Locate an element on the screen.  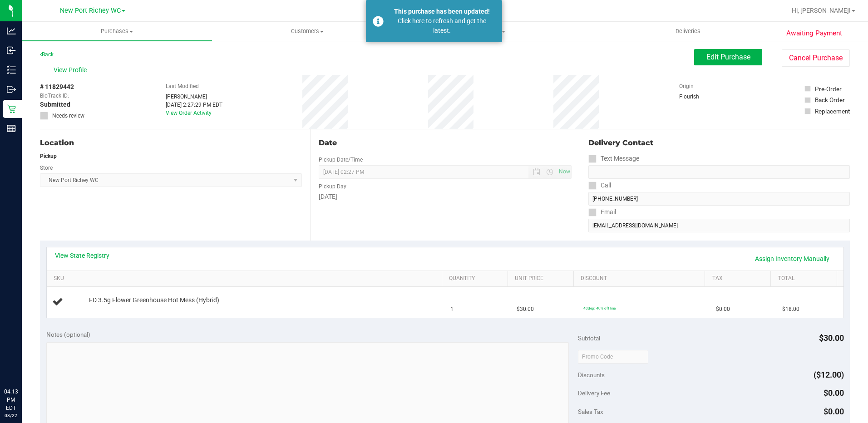
div: Delivery Contact is located at coordinates (719, 143).